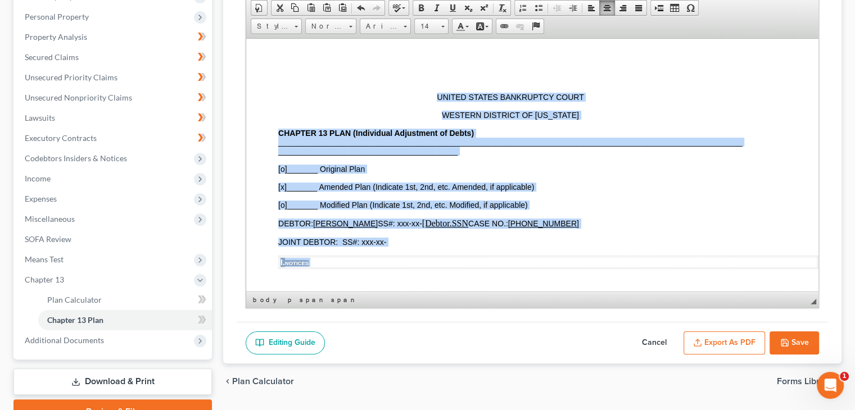  Describe the element at coordinates (113, 138) in the screenshot. I see `a: Executory Contracts` at that location.